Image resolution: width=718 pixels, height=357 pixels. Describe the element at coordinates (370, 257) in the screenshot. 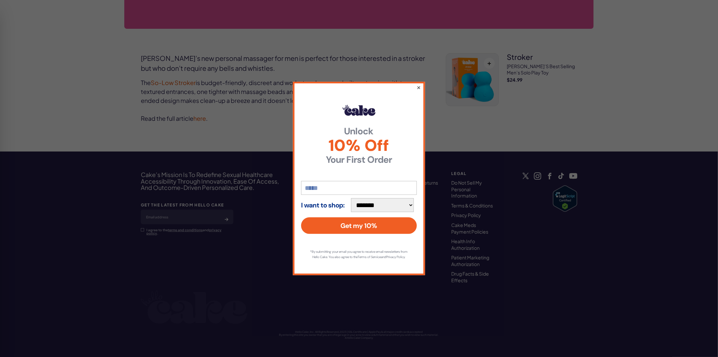

I see `a: Terms of Service` at that location.